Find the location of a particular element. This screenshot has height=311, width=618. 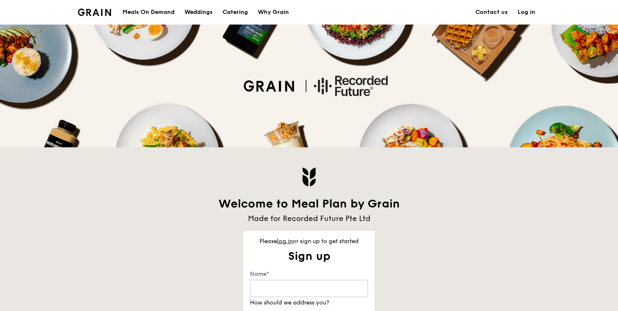

div: Welcome to Meal Plan by Grain is located at coordinates (309, 204).